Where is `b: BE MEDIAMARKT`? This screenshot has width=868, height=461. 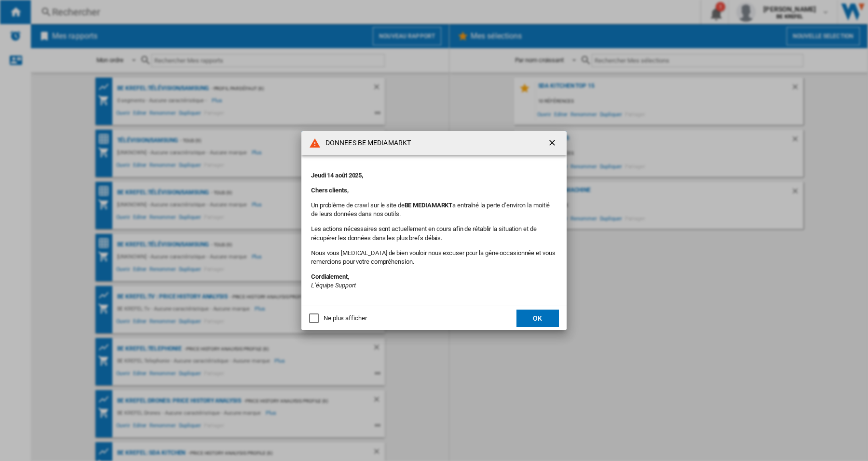 b: BE MEDIAMARKT is located at coordinates (429, 205).